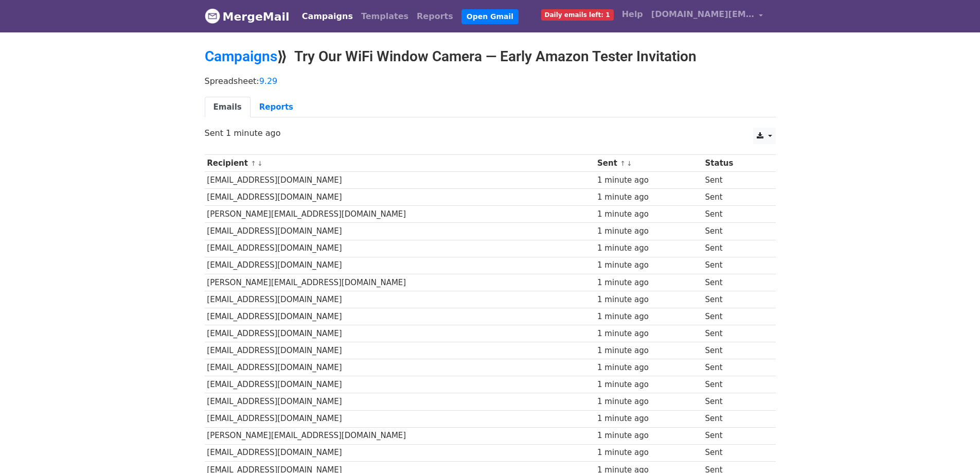 The image size is (980, 473). What do you see at coordinates (577, 15) in the screenshot?
I see `span: Daily emails left: 1` at bounding box center [577, 15].